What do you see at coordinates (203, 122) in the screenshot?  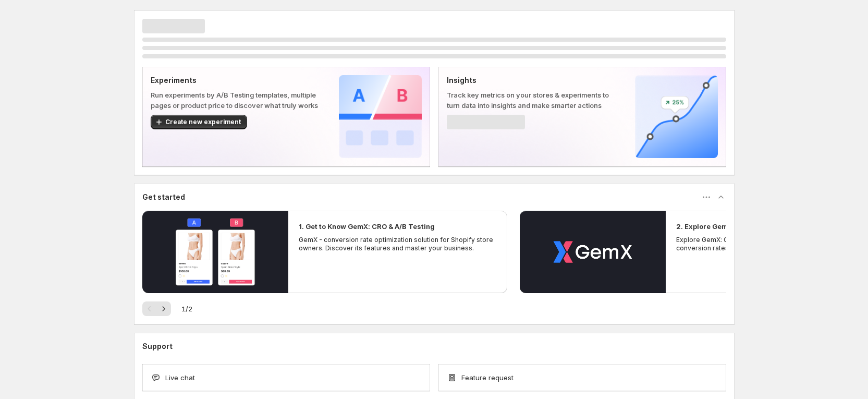 I see `span: Create new experiment` at bounding box center [203, 122].